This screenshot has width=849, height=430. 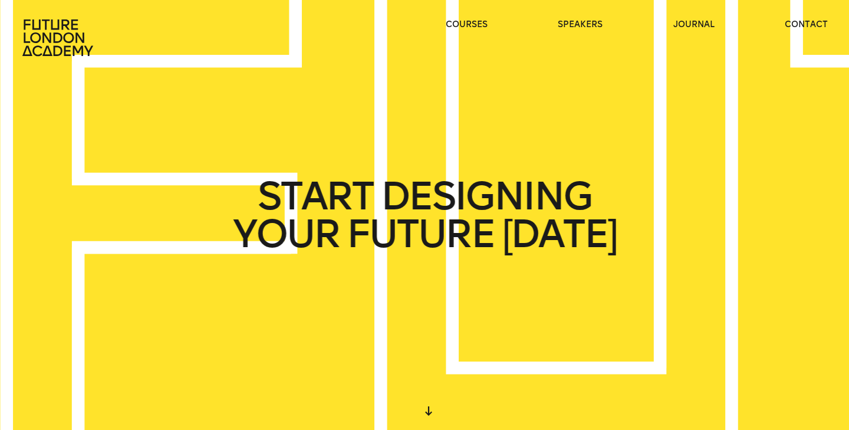 What do you see at coordinates (466, 25) in the screenshot?
I see `a: courses` at bounding box center [466, 25].